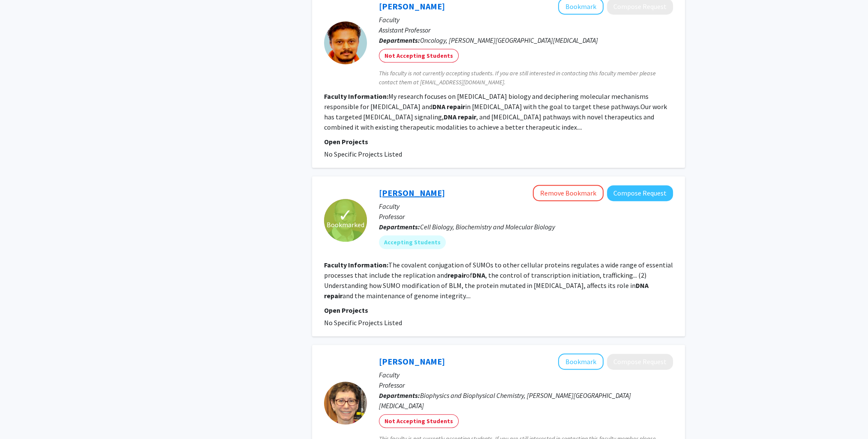 The height and width of the screenshot is (439, 868). What do you see at coordinates (498, 280) in the screenshot?
I see `fg-read-more: The covalent conjugation of SUMOs to other cellular proteins regulates a wide range of essential ...` at bounding box center [498, 280].